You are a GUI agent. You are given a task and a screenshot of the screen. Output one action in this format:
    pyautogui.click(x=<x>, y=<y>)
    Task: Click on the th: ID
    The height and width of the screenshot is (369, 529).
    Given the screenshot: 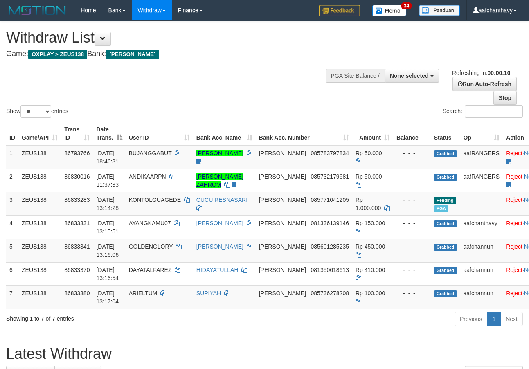 What is the action you would take?
    pyautogui.click(x=12, y=133)
    